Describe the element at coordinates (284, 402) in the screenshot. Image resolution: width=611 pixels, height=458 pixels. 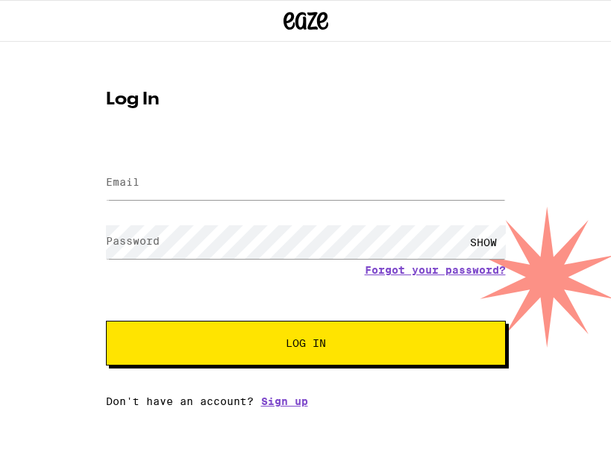
I see `a: Sign up` at that location.